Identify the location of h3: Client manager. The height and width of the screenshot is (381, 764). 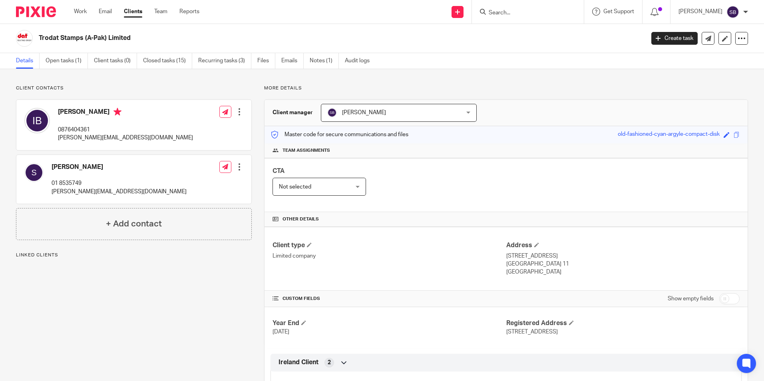
(292, 113).